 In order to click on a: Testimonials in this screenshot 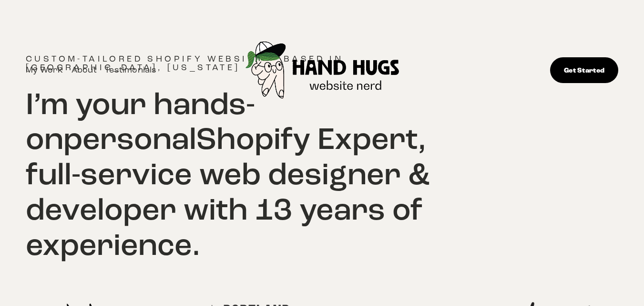, I will do `click(131, 70)`.